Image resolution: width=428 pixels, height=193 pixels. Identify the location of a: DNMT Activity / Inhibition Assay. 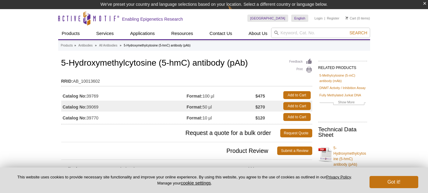
(342, 88).